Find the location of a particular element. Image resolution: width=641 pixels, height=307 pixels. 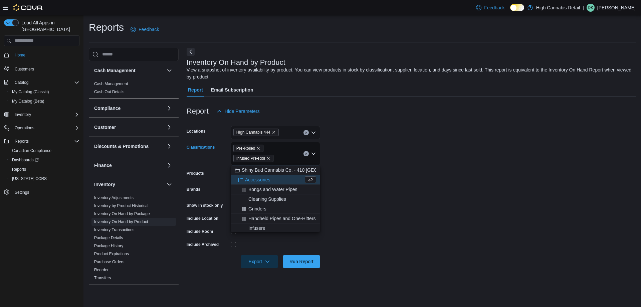

span: Dark Mode is located at coordinates (510, 11).